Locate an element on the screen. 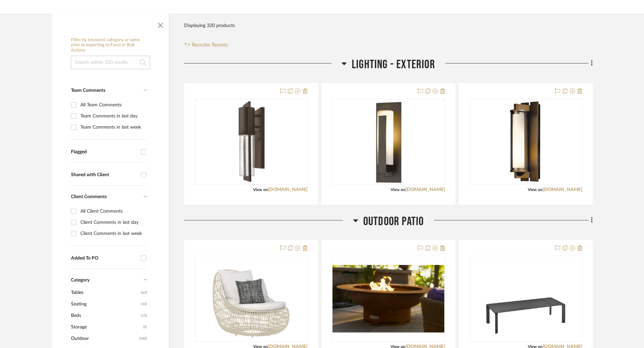  span: Reorder Rooms is located at coordinates (210, 45).